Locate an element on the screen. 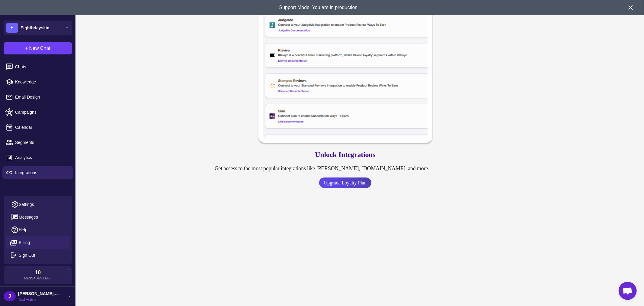 This screenshot has width=644, height=306. span: Help is located at coordinates (23, 230).